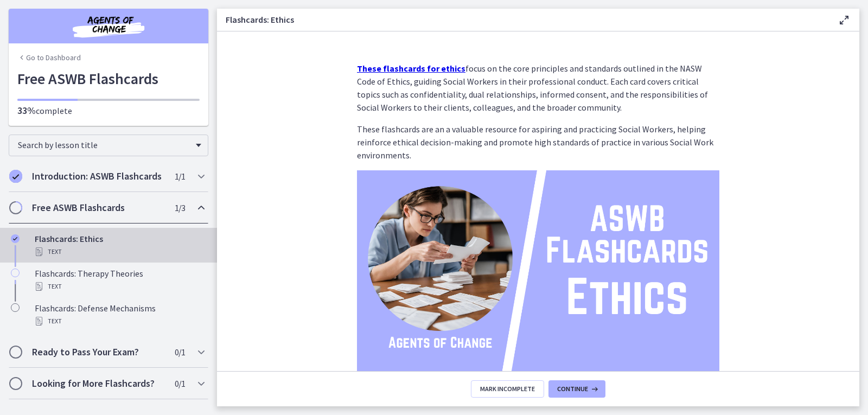  What do you see at coordinates (180, 176) in the screenshot?
I see `span: 1 / 1` at bounding box center [180, 176].